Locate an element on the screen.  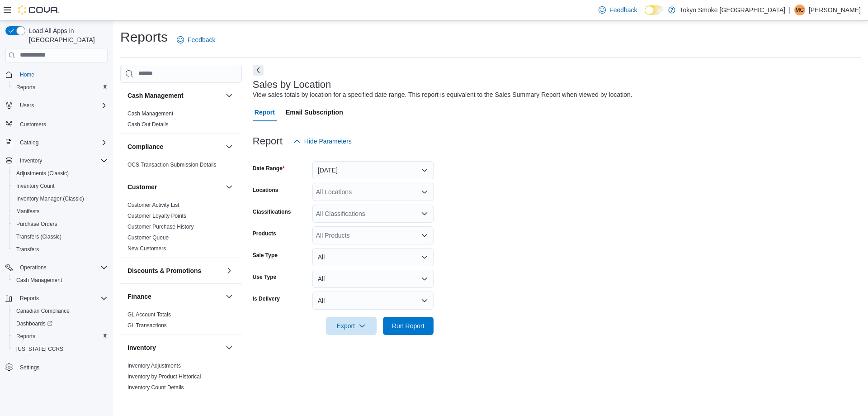
a: Adjustments (Classic) is located at coordinates (42, 173).